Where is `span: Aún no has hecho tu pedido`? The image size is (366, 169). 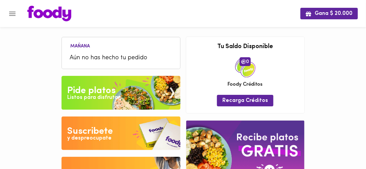
span: Aún no has hecho tu pedido is located at coordinates (121, 58).